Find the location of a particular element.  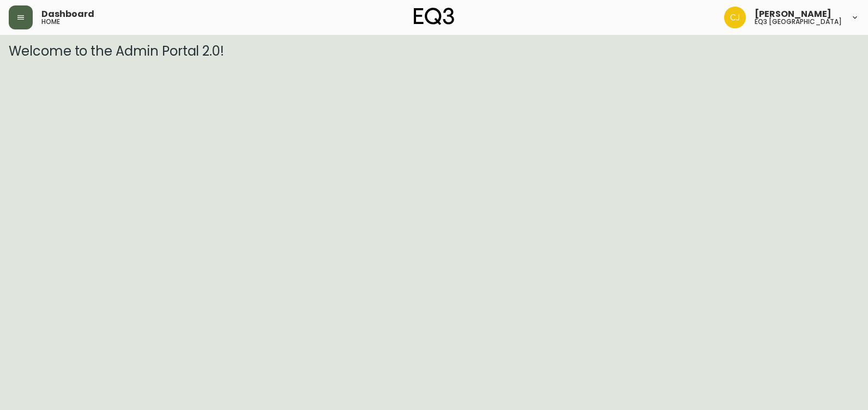

span: Dashboard is located at coordinates (68, 14).